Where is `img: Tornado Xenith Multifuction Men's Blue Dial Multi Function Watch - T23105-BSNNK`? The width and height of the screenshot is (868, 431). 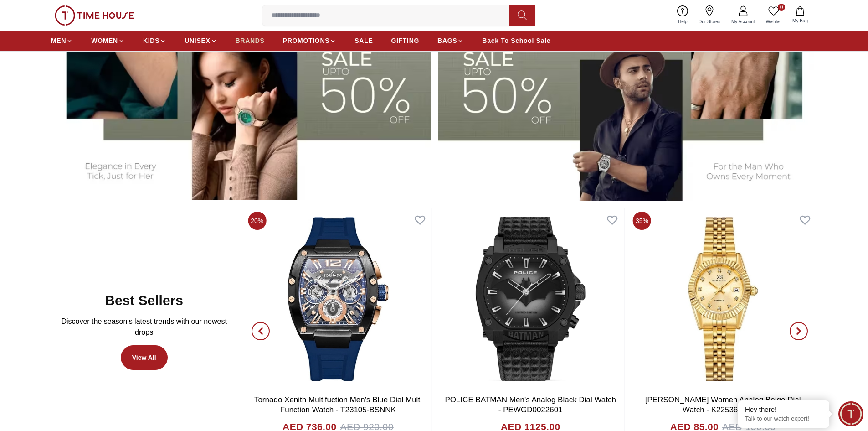
img: Tornado Xenith Multifuction Men's Blue Dial Multi Function Watch - T23105-BSNNK is located at coordinates (338, 299).